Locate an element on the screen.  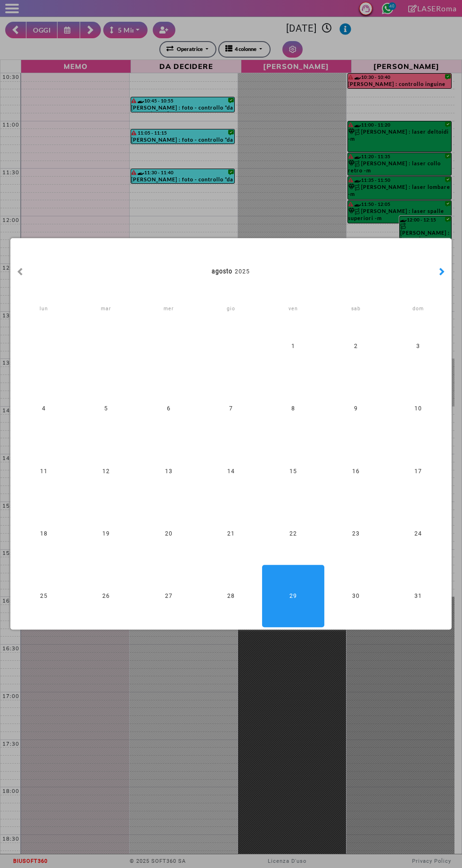
div: 28 is located at coordinates (231, 596).